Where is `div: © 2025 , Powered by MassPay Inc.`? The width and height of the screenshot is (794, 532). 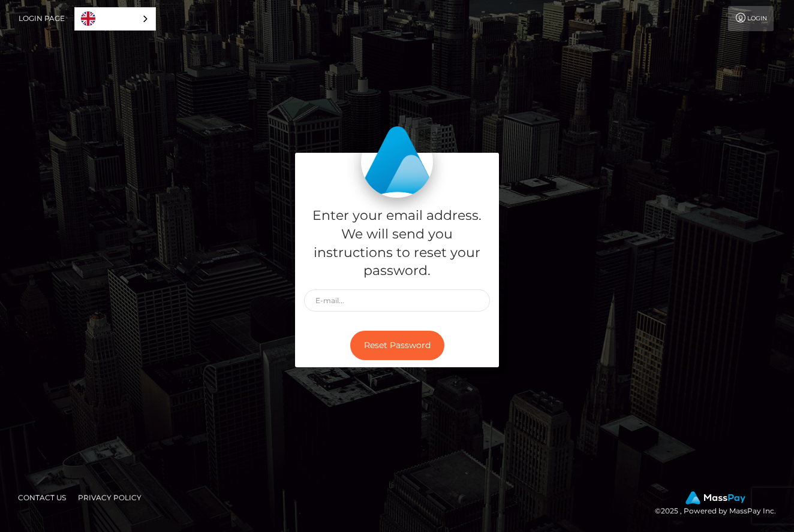 div: © 2025 , Powered by MassPay Inc. is located at coordinates (719, 504).